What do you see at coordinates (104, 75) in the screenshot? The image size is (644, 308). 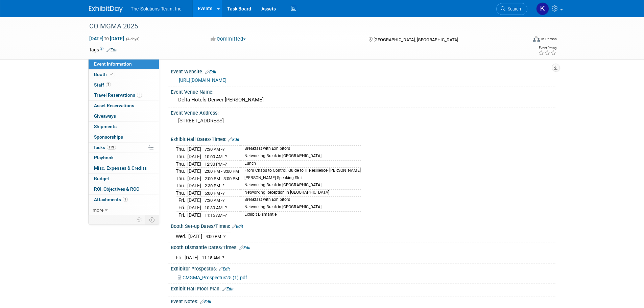 I see `span: Booth` at bounding box center [104, 75].